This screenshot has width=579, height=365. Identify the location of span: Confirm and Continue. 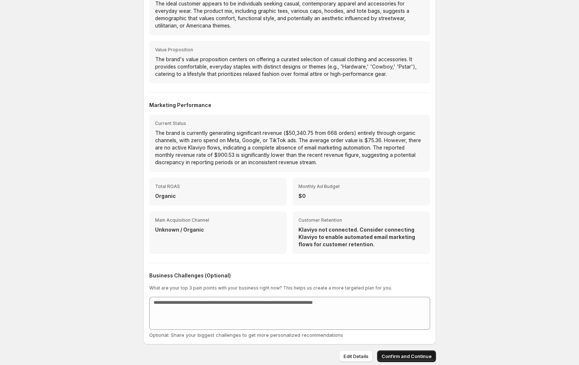
(407, 356).